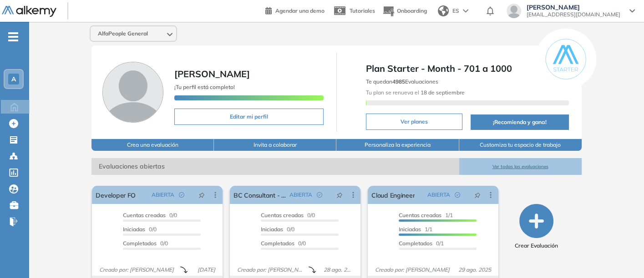  I want to click on button: Personaliza la experiencia, so click(397, 145).